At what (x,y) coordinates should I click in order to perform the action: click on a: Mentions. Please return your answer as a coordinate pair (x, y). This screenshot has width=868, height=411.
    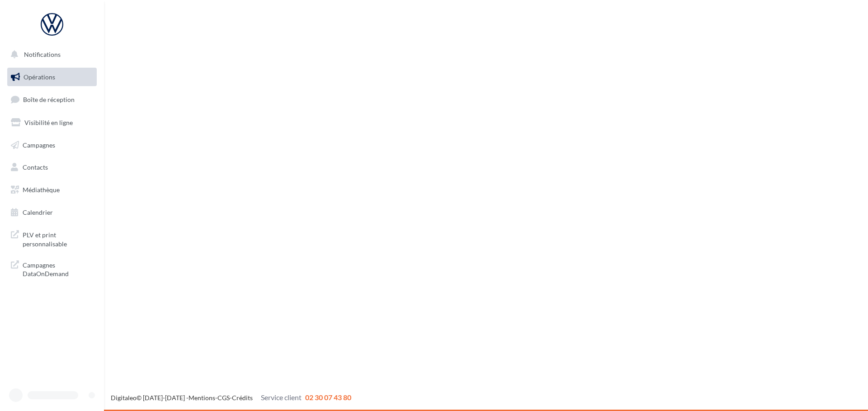
    Looking at the image, I should click on (201, 398).